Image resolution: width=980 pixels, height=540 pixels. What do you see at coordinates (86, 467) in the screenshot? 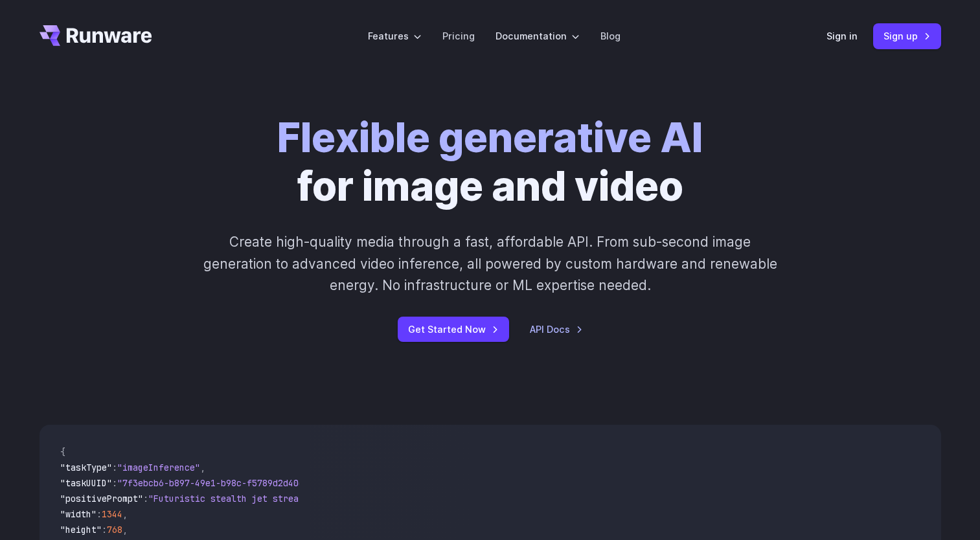
I see `span: "taskType"` at bounding box center [86, 467].